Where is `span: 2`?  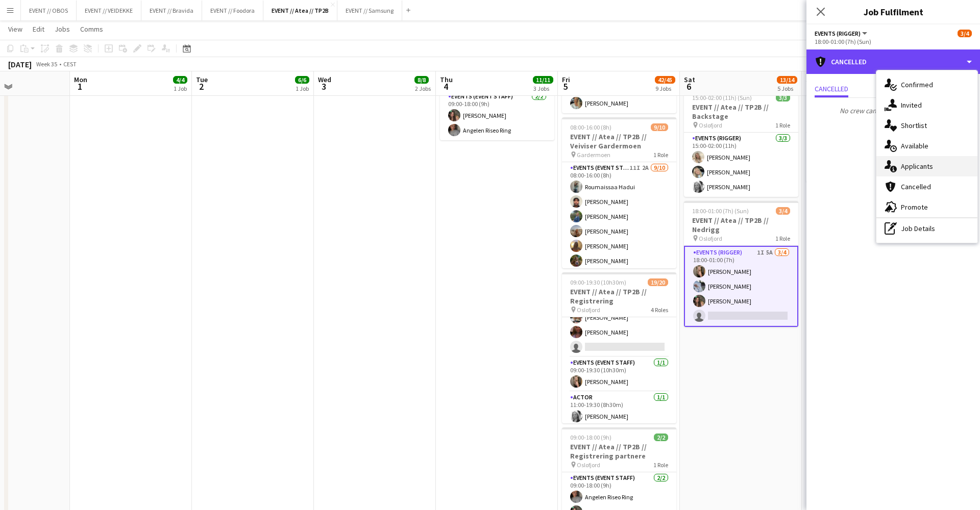 span: 2 is located at coordinates (201, 86).